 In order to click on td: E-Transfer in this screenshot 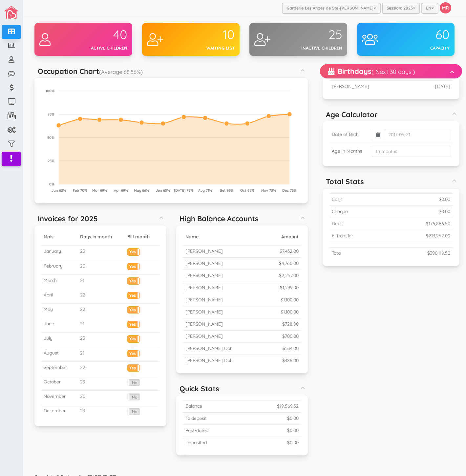, I will do `click(358, 236)`.